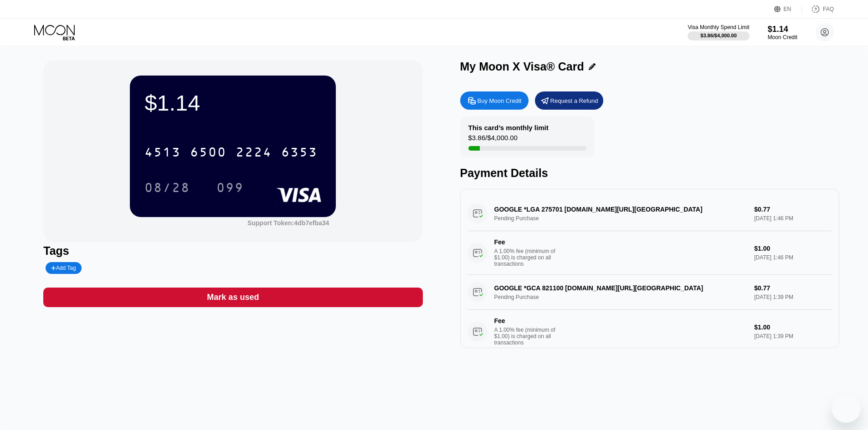  What do you see at coordinates (233, 297) in the screenshot?
I see `div: Mark as used` at bounding box center [233, 297].